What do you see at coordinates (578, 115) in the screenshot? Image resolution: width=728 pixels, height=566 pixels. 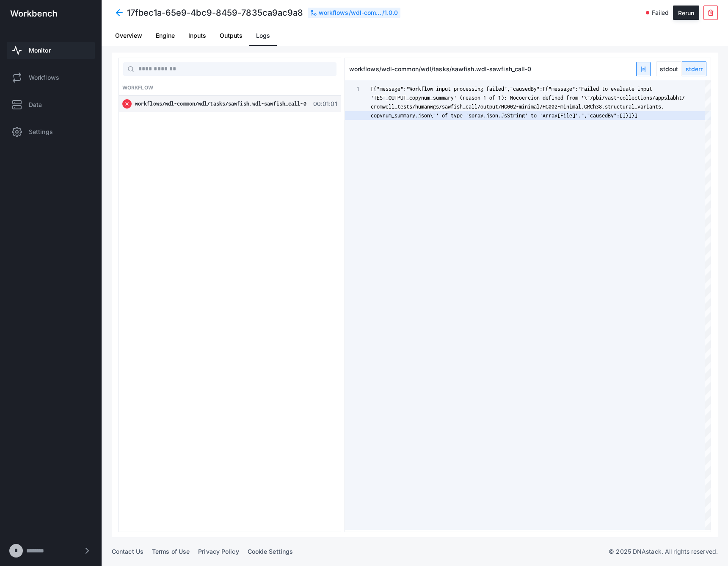 I see `span: ng' to 'Array[File]'.","causedBy":[]}]}]` at bounding box center [578, 115].